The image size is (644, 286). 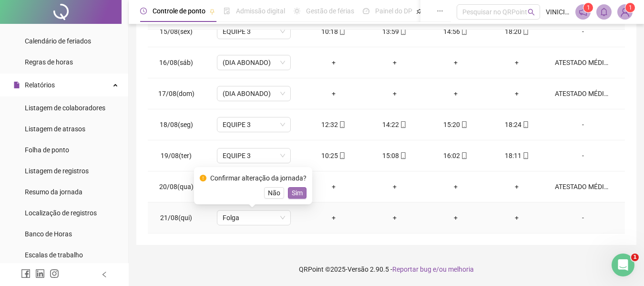 I want to click on span: notification, so click(x=583, y=12).